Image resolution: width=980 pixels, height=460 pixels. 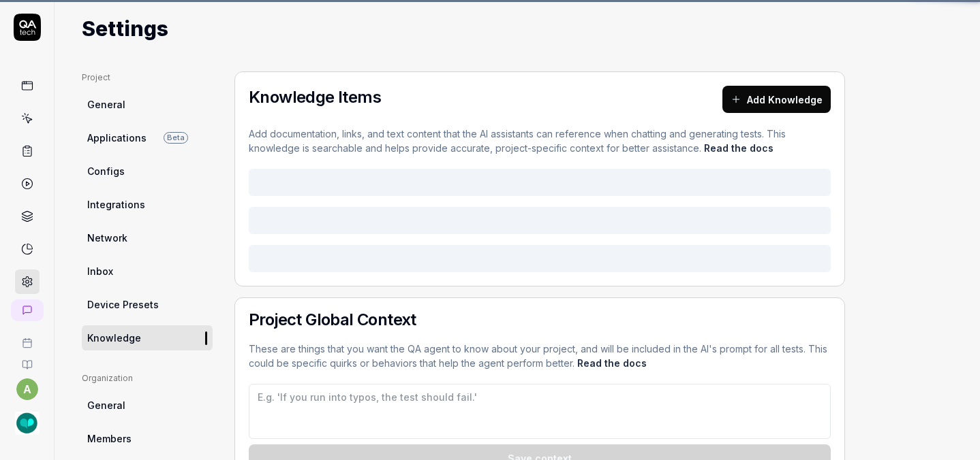 What do you see at coordinates (147, 138) in the screenshot?
I see `a: ApplicationsBeta` at bounding box center [147, 138].